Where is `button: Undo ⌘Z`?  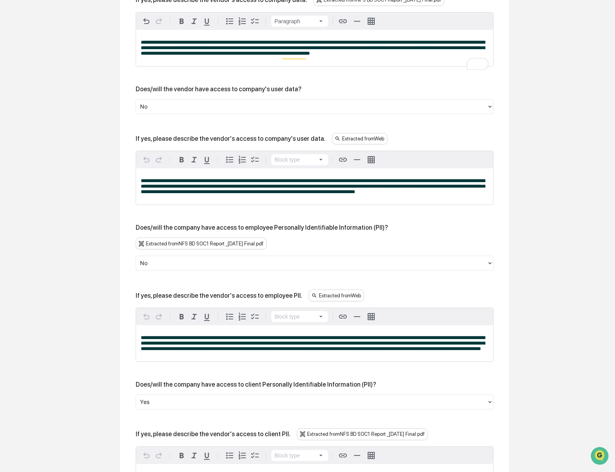
button: Undo ⌘Z is located at coordinates (146, 21).